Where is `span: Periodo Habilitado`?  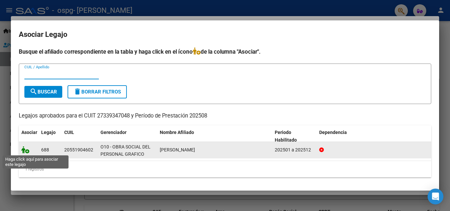
span: Periodo Habilitado is located at coordinates (286, 136).